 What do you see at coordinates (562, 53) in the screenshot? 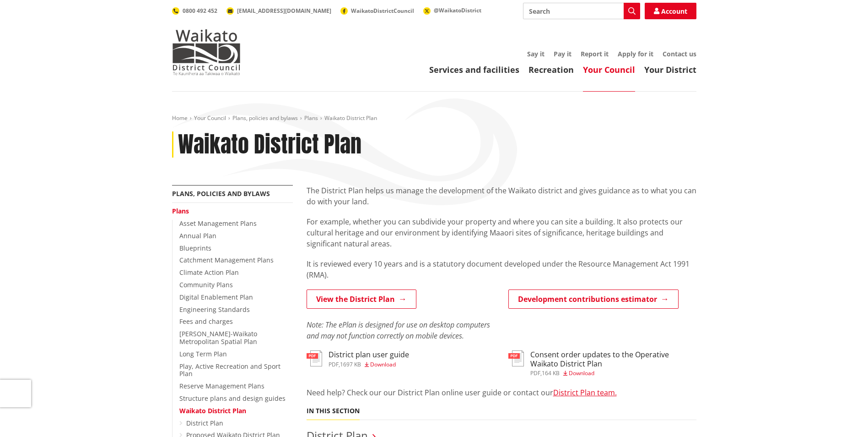
I see `a: Pay it` at bounding box center [562, 53].